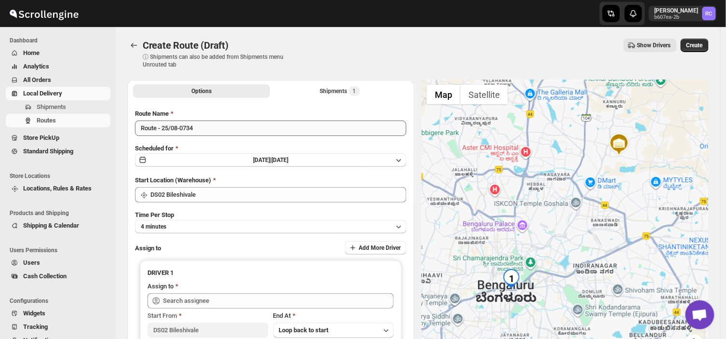 The height and width of the screenshot is (339, 726). I want to click on h3: DRIVER 1, so click(270, 273).